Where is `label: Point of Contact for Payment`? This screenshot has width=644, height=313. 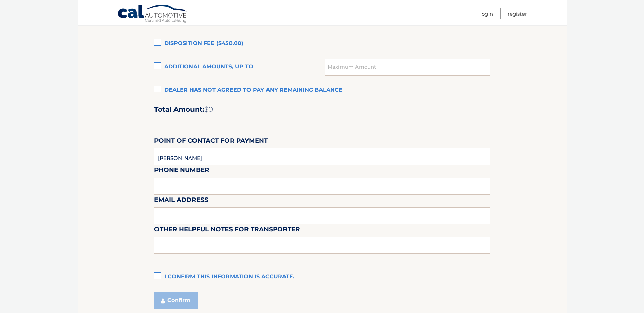
label: Point of Contact for Payment is located at coordinates (211, 142).